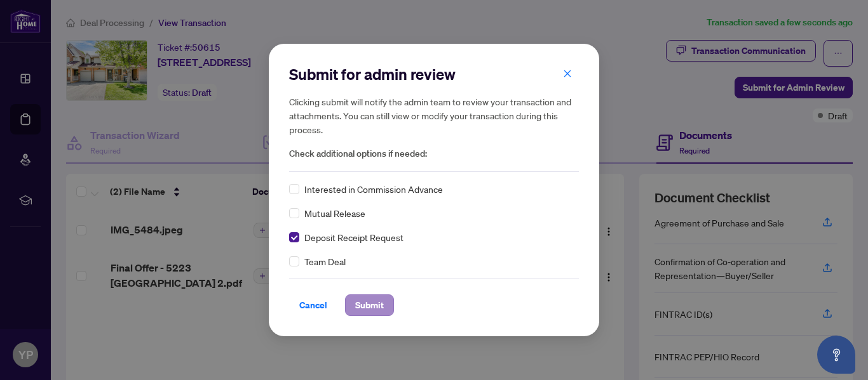 This screenshot has height=380, width=868. What do you see at coordinates (434, 115) in the screenshot?
I see `h5: Clicking submit will notify the admin team to review your transaction and attachments. You can st...` at bounding box center [434, 115].